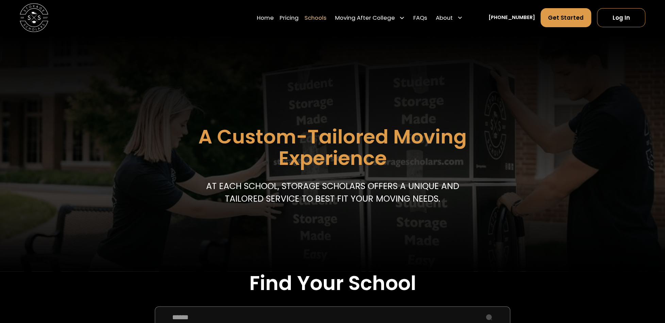  Describe the element at coordinates (34, 18) in the screenshot. I see `a: home` at that location.